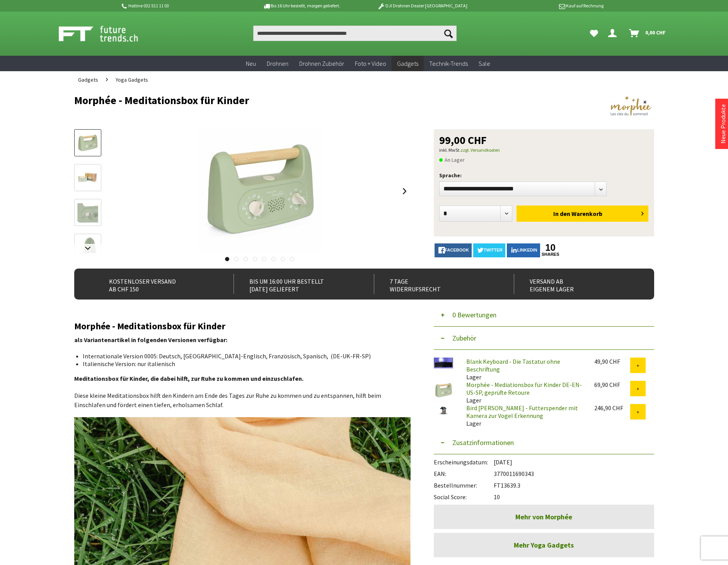  Describe the element at coordinates (107, 34) in the screenshot. I see `img: Shop Futuretrends - zur Startseite wechseln` at that location.